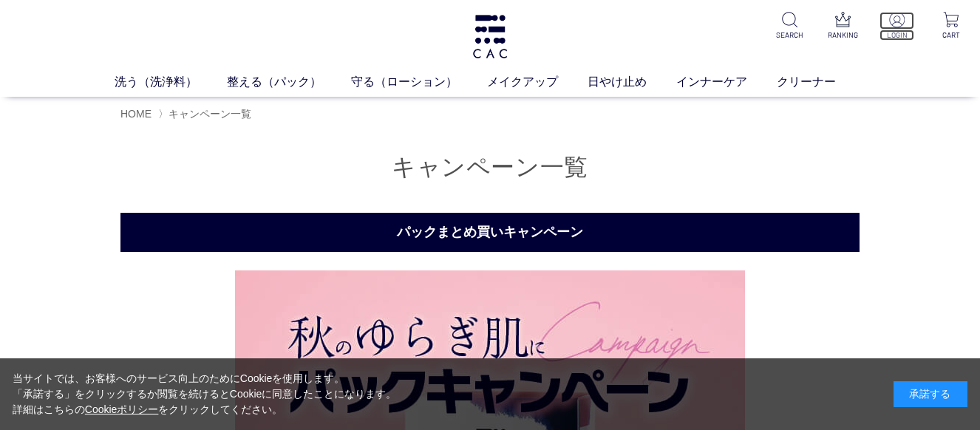 This screenshot has width=980, height=430. I want to click on span: キャンペーン一覧, so click(210, 114).